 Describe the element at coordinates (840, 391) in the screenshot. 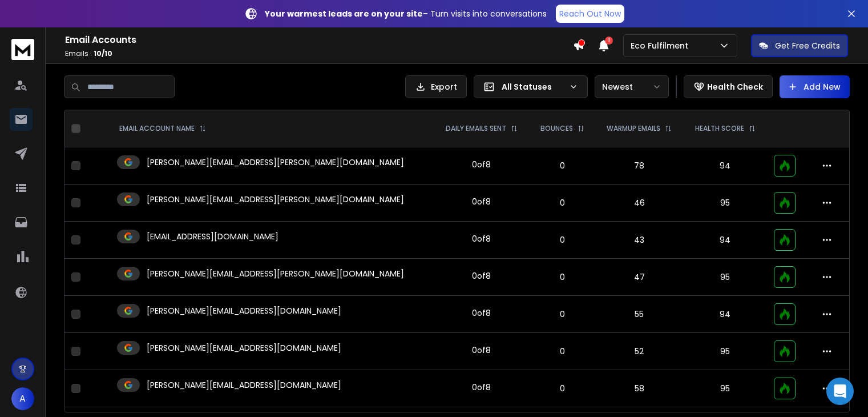

I see `div: Open Intercom Messenger` at that location.